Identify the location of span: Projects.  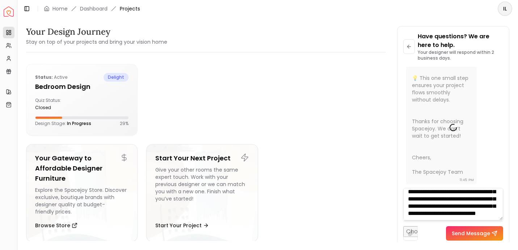
(130, 9).